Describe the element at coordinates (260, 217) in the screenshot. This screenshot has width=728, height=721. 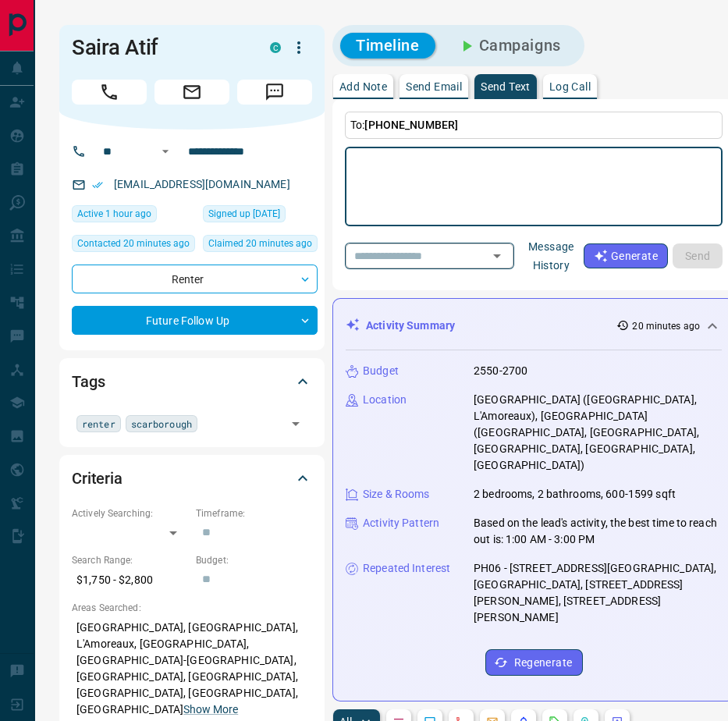
I see `div: Tue Aug 05 2025` at that location.